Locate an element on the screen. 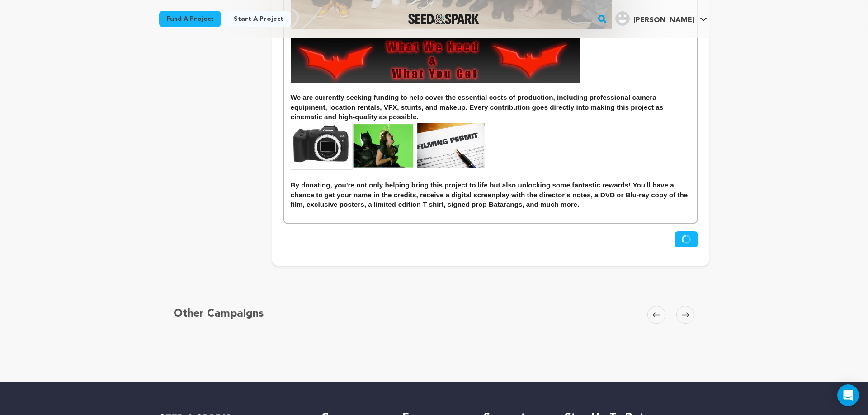 This screenshot has width=868, height=415. h3: We are currently seeking funding to help cover the essential costs of production, including profe... is located at coordinates (491, 107).